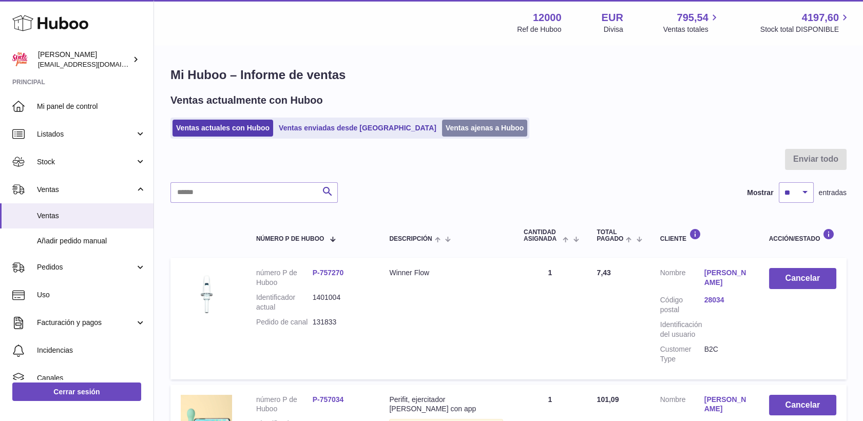  Describe the element at coordinates (550, 318) in the screenshot. I see `td: 1` at that location.